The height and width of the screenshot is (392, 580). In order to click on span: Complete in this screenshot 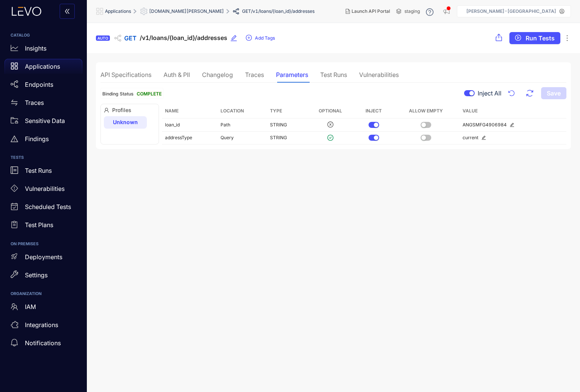, I will do `click(149, 94)`.